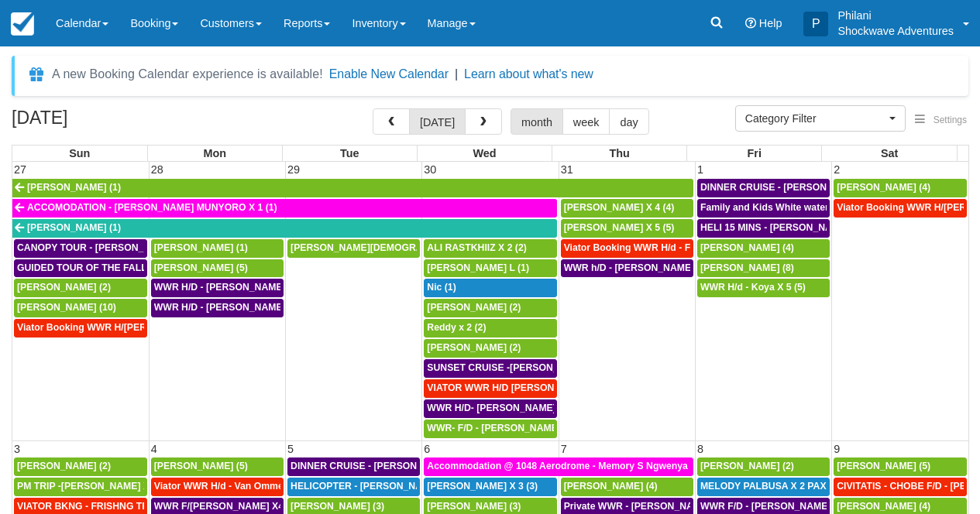 The image size is (980, 514). What do you see at coordinates (537, 122) in the screenshot?
I see `button: month` at bounding box center [537, 122].